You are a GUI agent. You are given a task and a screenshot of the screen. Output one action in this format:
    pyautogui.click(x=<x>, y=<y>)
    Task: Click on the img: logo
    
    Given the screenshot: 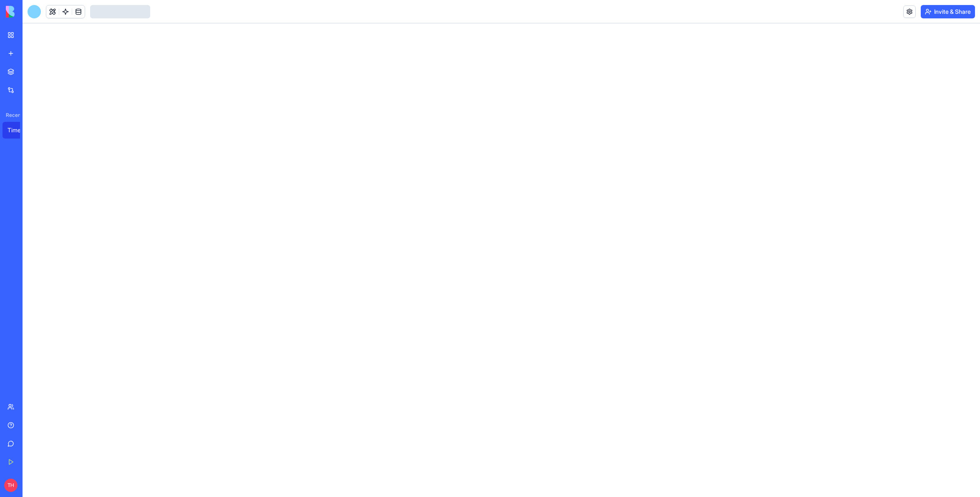 What is the action you would take?
    pyautogui.click(x=32, y=12)
    